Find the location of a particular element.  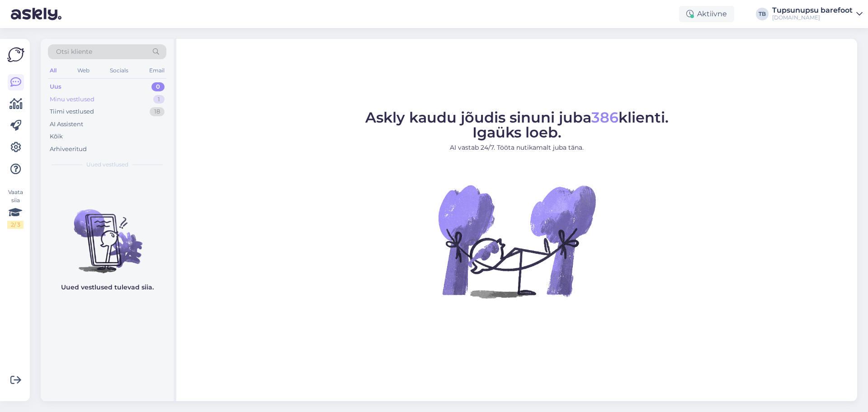

div: All is located at coordinates (53, 70).